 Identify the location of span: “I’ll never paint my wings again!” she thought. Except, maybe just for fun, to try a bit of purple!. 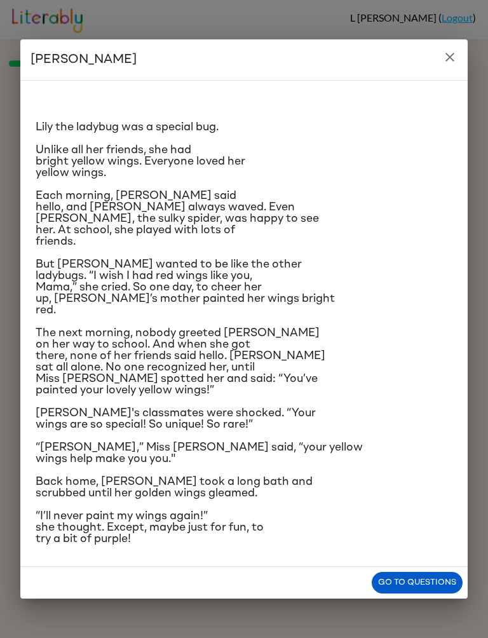
(149, 528).